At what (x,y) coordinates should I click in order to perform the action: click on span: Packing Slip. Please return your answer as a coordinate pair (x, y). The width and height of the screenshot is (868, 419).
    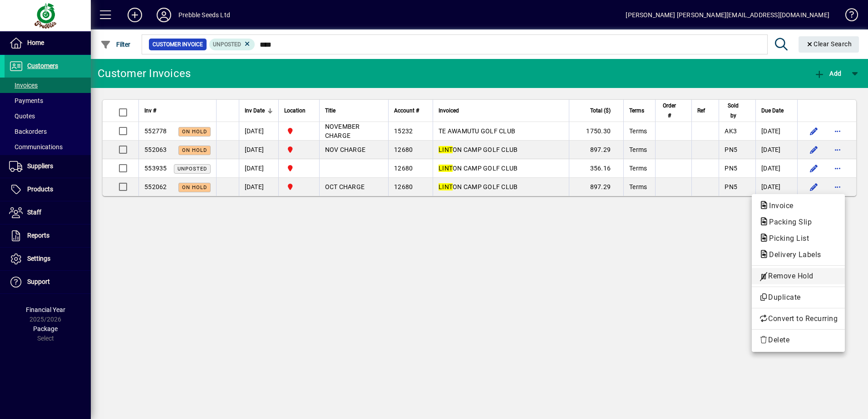
    Looking at the image, I should click on (788, 222).